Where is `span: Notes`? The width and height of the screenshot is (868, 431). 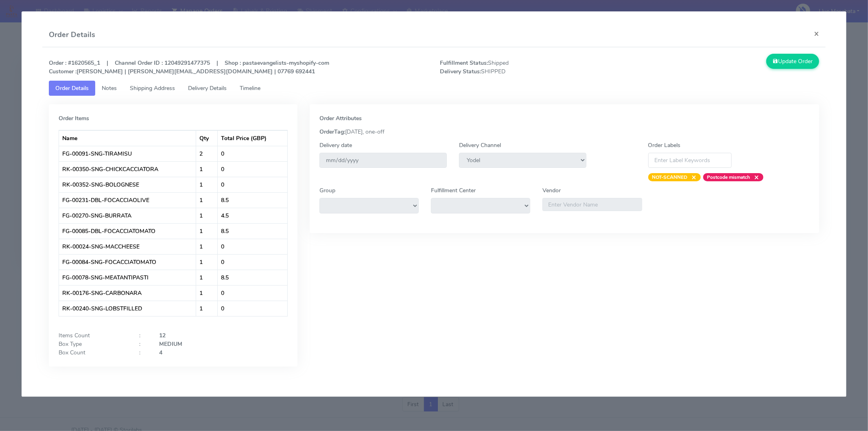 span: Notes is located at coordinates (109, 88).